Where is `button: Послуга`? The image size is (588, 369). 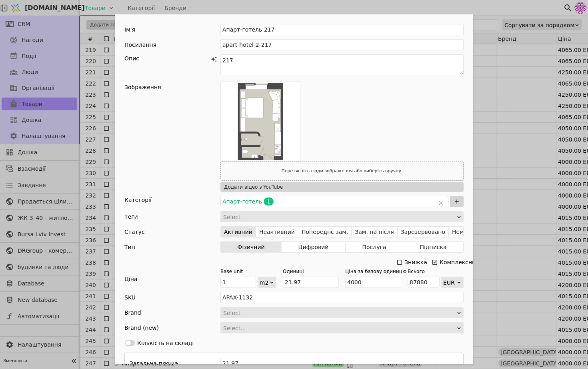
button: Послуга is located at coordinates (375, 246).